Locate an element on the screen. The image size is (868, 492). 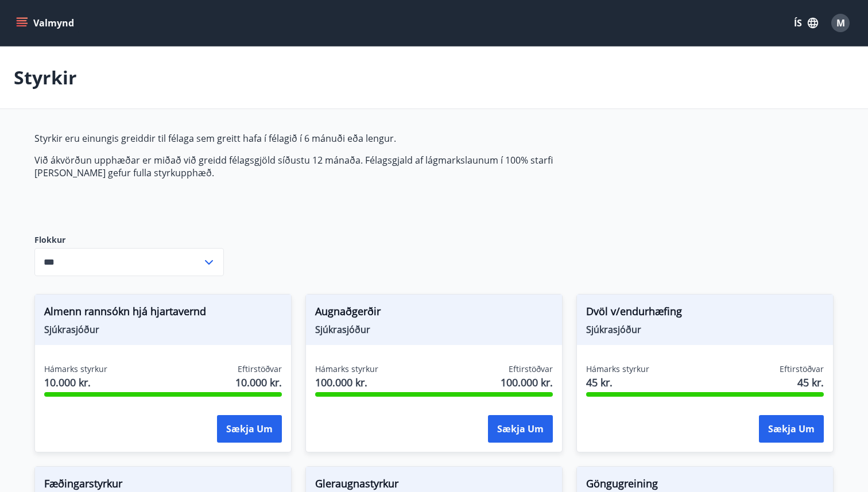
button: M is located at coordinates (840, 23).